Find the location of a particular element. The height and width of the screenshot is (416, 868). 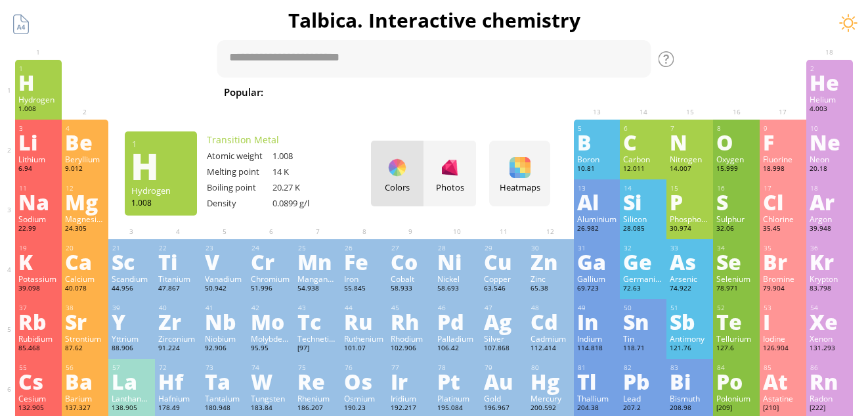

div: 45 is located at coordinates (411, 308).